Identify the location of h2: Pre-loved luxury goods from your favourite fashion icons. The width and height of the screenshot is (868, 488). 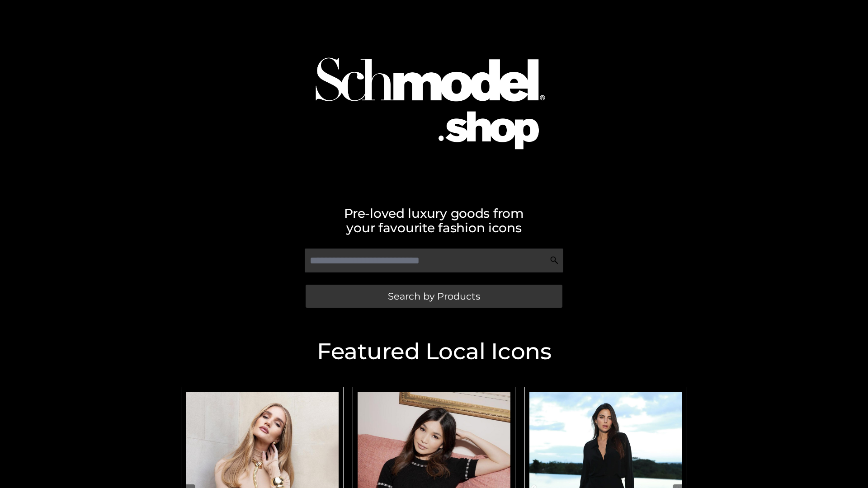
(434, 220).